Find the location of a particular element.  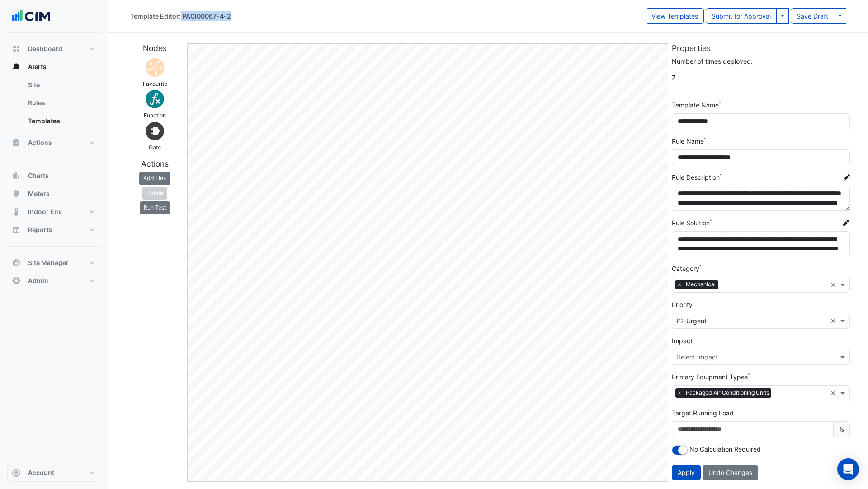

label: Template Name is located at coordinates (695, 105).